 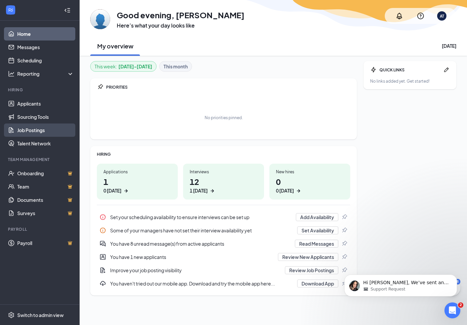 What do you see at coordinates (103, 283) in the screenshot?
I see `svg: Download` at bounding box center [103, 283].